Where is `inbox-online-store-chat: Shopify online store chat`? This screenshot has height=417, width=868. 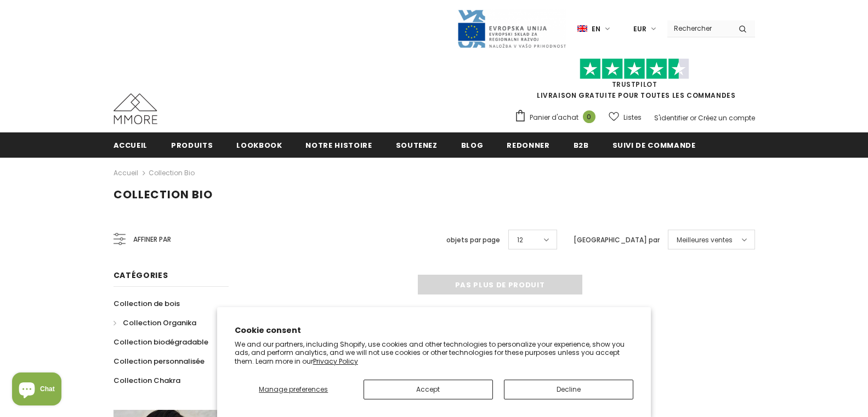
inbox-online-store-chat: Shopify online store chat is located at coordinates (37, 390).